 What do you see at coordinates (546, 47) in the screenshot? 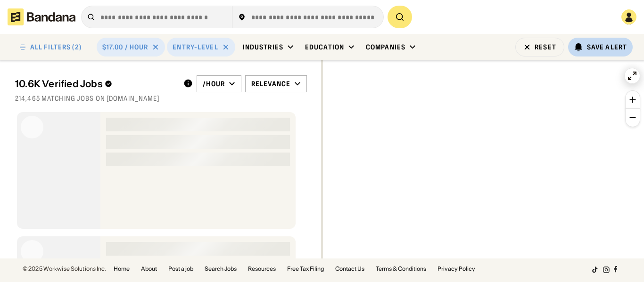
I see `div: Reset` at bounding box center [546, 47].